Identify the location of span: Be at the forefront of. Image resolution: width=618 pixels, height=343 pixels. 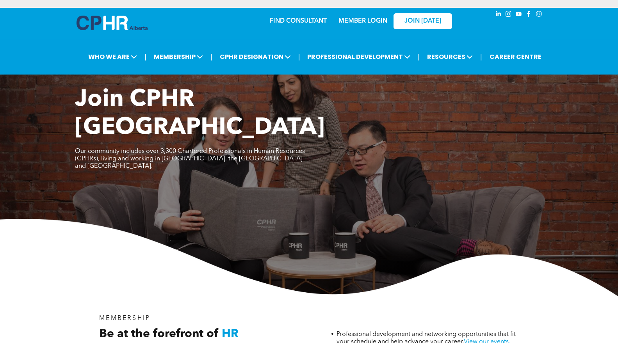
(159, 334).